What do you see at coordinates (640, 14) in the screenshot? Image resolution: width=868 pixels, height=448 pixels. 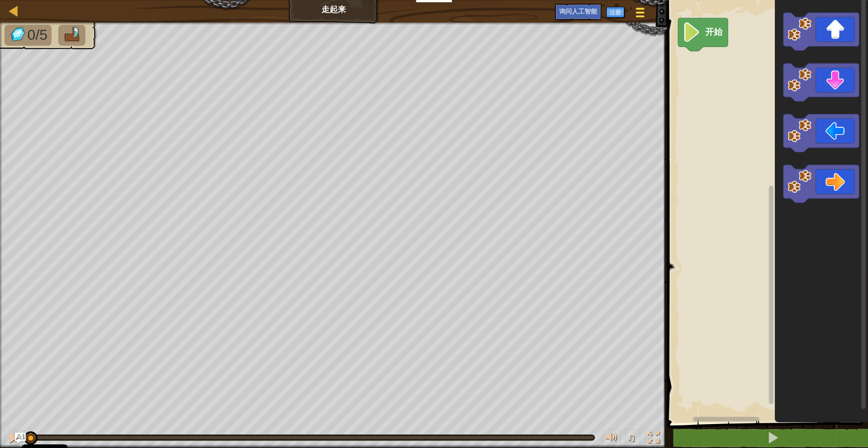 I see `button: 显示游戏菜单` at bounding box center [640, 14].